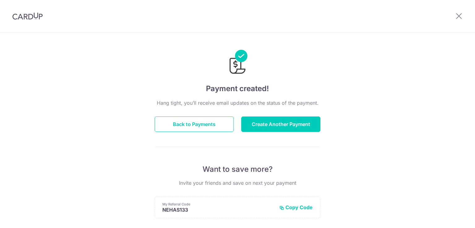 The height and width of the screenshot is (228, 475). Describe the element at coordinates (296, 208) in the screenshot. I see `button: Copy Code` at that location.